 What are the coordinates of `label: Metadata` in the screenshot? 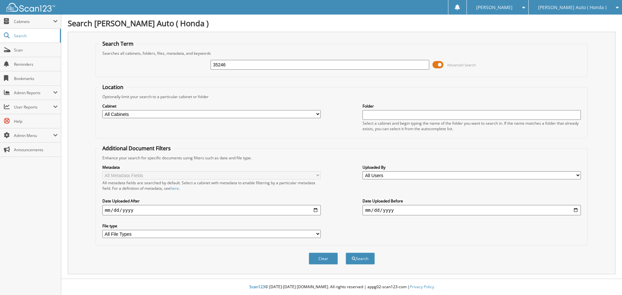 It's located at (211, 167).